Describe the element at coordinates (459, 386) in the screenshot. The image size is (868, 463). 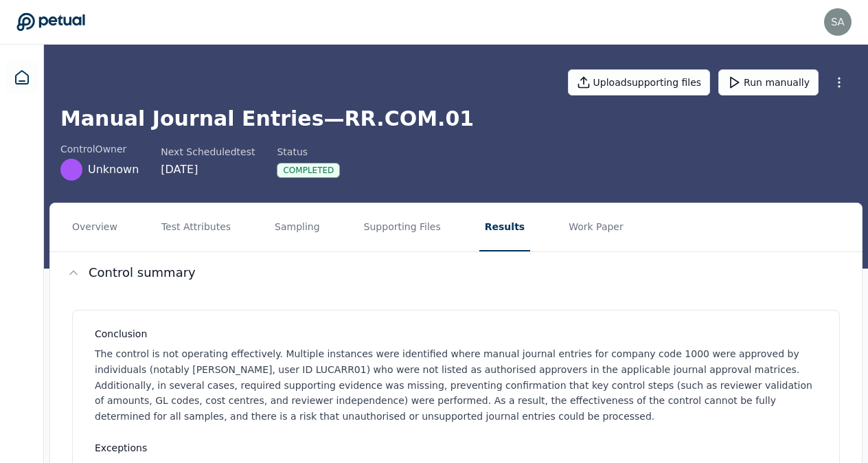
I see `p: The control is not operating effectively. Multiple instances were identified where manual journal...` at that location.